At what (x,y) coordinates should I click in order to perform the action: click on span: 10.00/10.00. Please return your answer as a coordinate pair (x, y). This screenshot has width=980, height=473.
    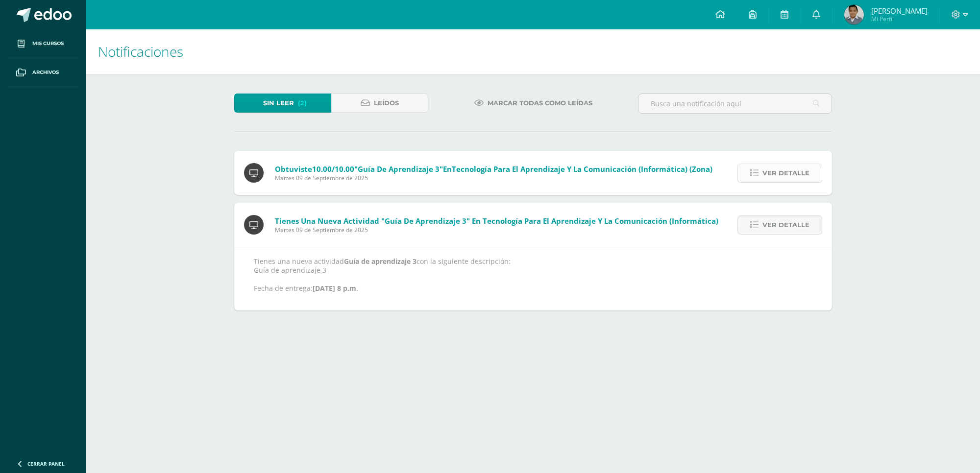
    Looking at the image, I should click on (333, 169).